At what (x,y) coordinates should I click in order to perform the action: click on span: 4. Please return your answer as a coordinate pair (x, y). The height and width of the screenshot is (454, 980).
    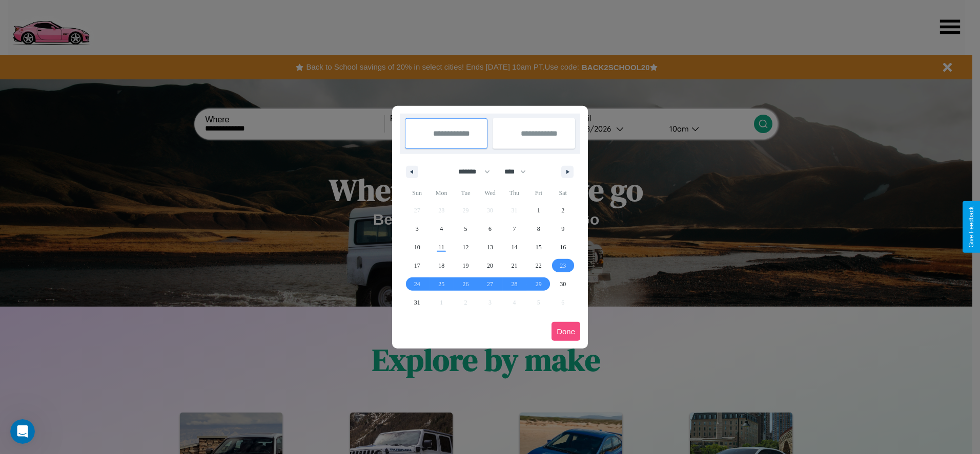
    Looking at the image, I should click on (442, 229).